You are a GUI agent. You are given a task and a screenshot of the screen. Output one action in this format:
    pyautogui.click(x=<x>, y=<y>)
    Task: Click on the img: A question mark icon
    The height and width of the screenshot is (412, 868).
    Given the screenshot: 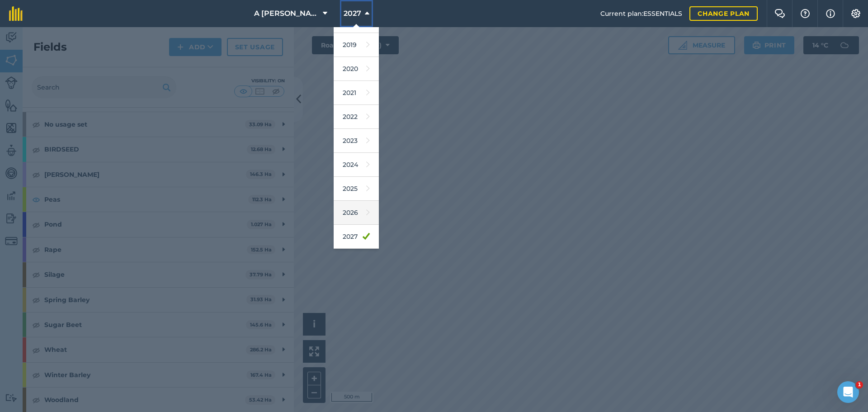 What is the action you would take?
    pyautogui.click(x=805, y=14)
    